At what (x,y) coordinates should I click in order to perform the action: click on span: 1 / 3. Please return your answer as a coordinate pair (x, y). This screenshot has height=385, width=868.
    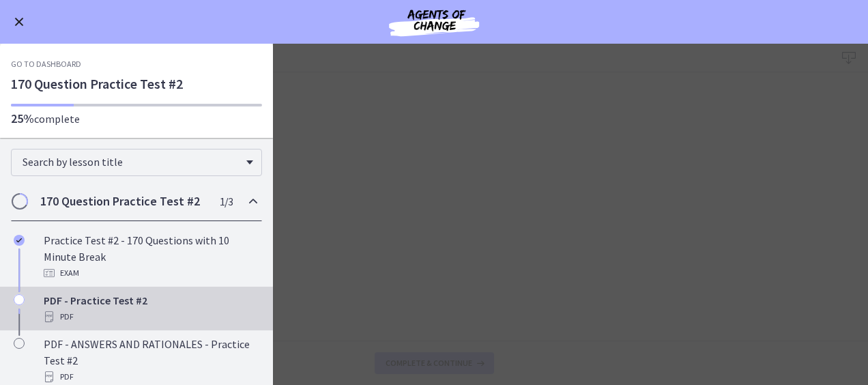
    Looking at the image, I should click on (226, 202).